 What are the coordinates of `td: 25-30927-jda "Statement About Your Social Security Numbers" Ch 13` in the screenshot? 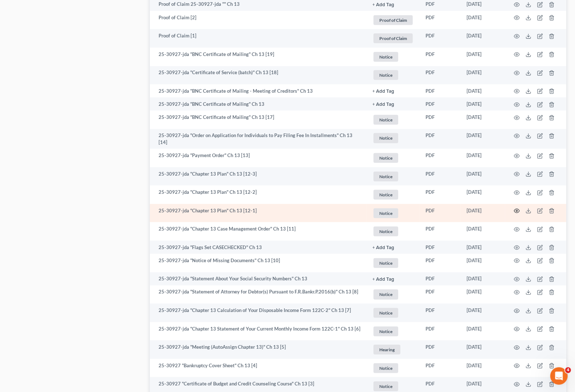 It's located at (258, 279).